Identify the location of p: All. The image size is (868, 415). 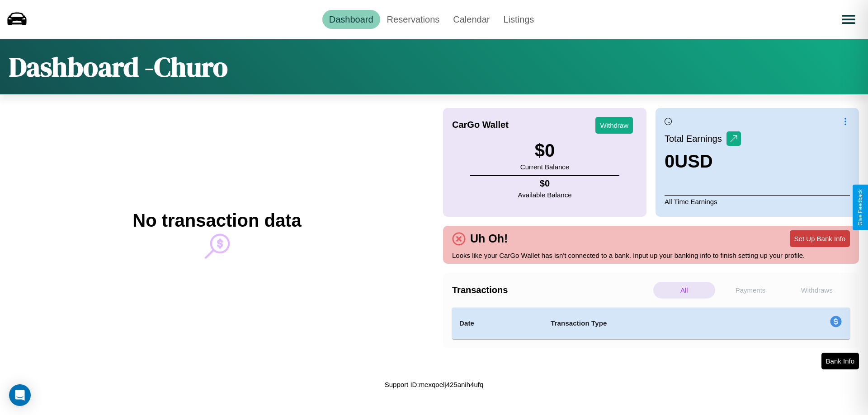
(684, 290).